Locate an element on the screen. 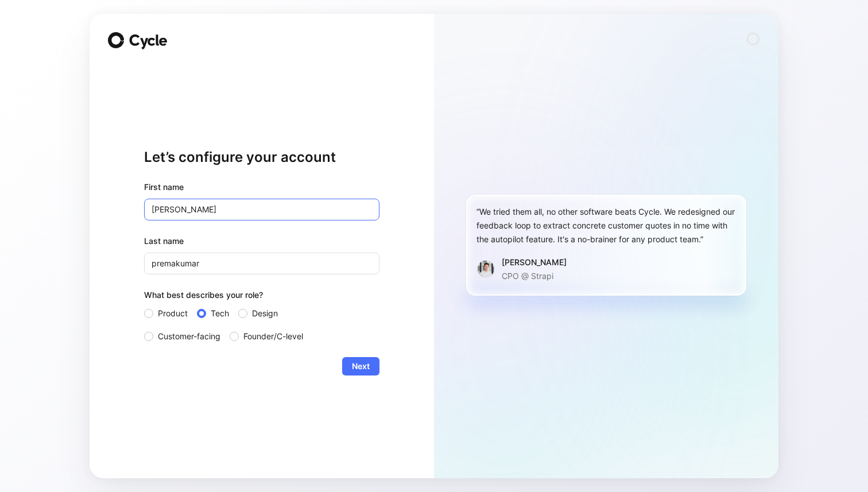 Image resolution: width=868 pixels, height=492 pixels. span: Tech is located at coordinates (220, 314).